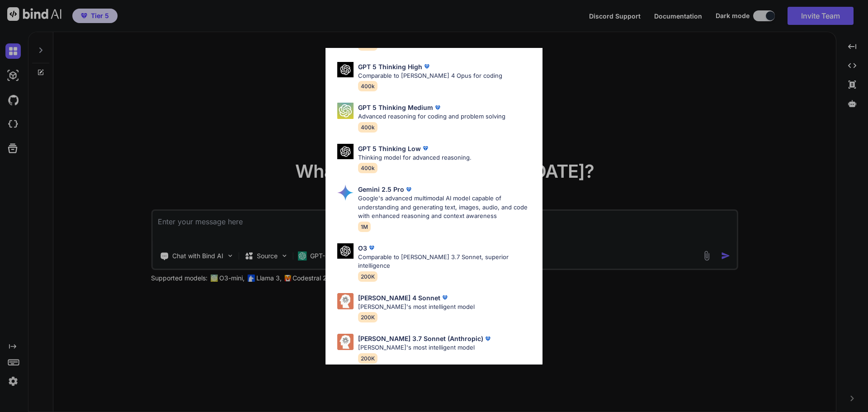 This screenshot has height=412, width=868. What do you see at coordinates (396, 107) in the screenshot?
I see `p: GPT 5 Thinking Medium` at bounding box center [396, 107].